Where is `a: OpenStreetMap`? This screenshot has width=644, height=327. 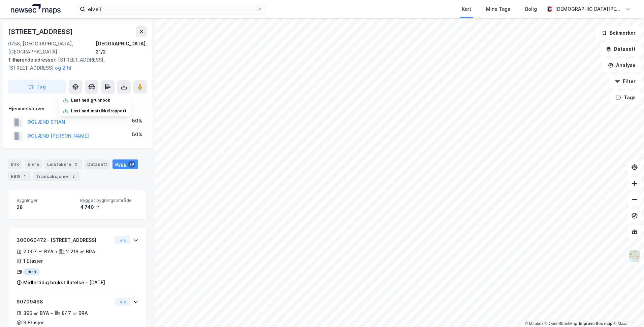 a: OpenStreetMap is located at coordinates (560, 323).